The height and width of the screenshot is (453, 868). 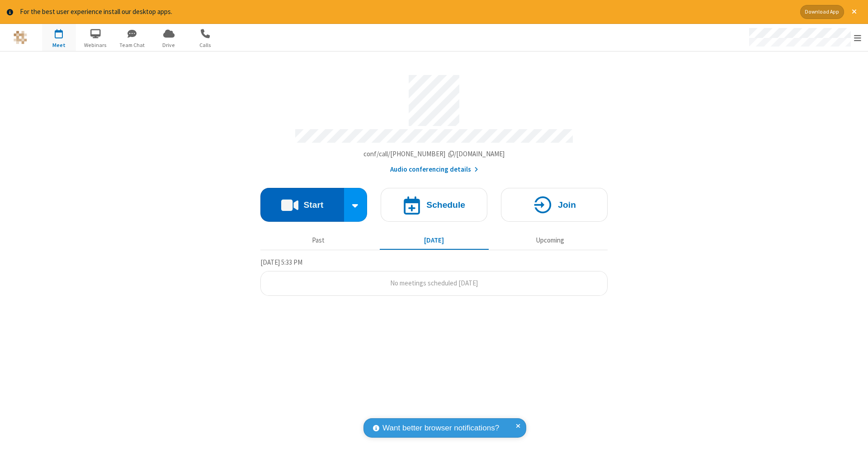 What do you see at coordinates (555, 205) in the screenshot?
I see `button: Join` at bounding box center [555, 205].